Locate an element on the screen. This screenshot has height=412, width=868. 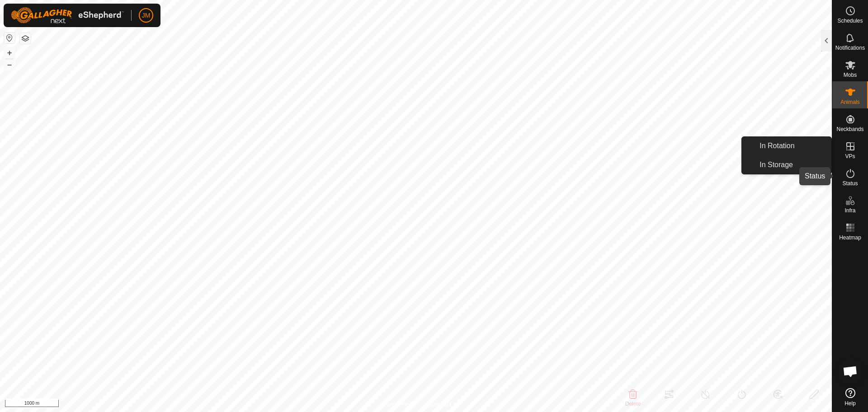
span: Help is located at coordinates (850, 404).